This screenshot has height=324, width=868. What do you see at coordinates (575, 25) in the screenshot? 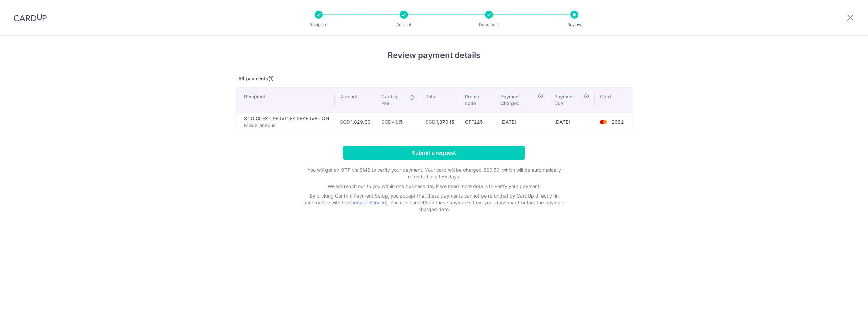
I see `p: Review` at bounding box center [575, 25].